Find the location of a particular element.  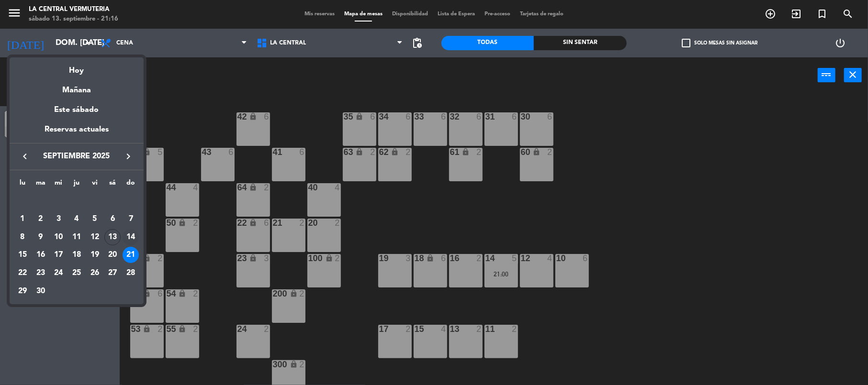

td: 30 de septiembre de 2025 is located at coordinates (41, 292).